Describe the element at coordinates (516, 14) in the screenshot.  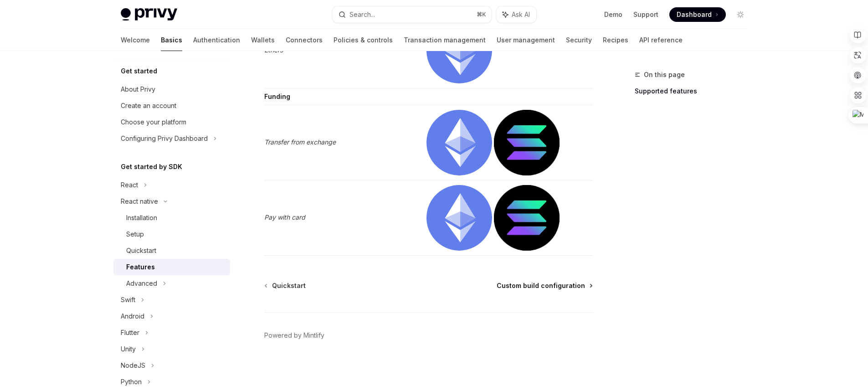
I see `button: Ask AI` at that location.